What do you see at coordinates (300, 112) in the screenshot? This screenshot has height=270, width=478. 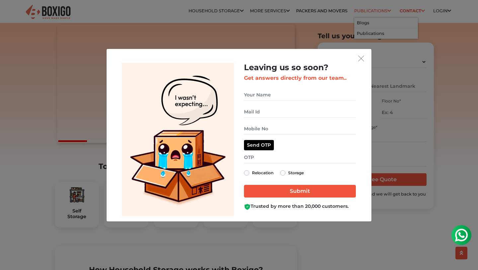 I see `input: Mail Id` at bounding box center [300, 112].